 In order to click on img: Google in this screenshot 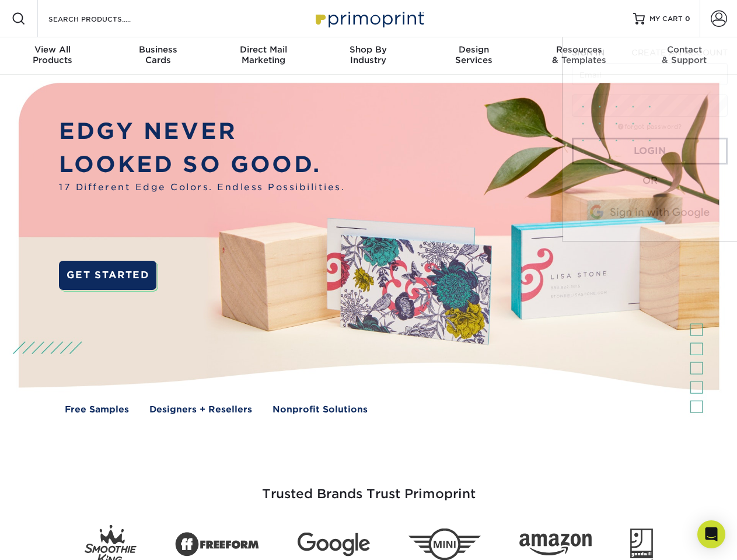, I will do `click(334, 545)`.